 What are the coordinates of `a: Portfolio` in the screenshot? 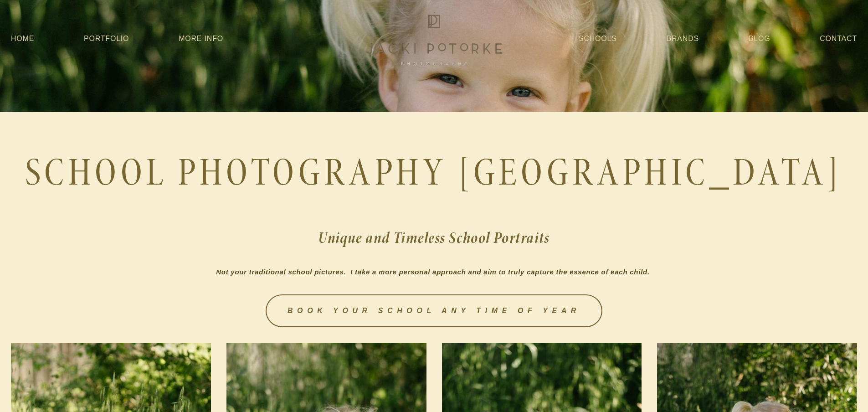 It's located at (106, 39).